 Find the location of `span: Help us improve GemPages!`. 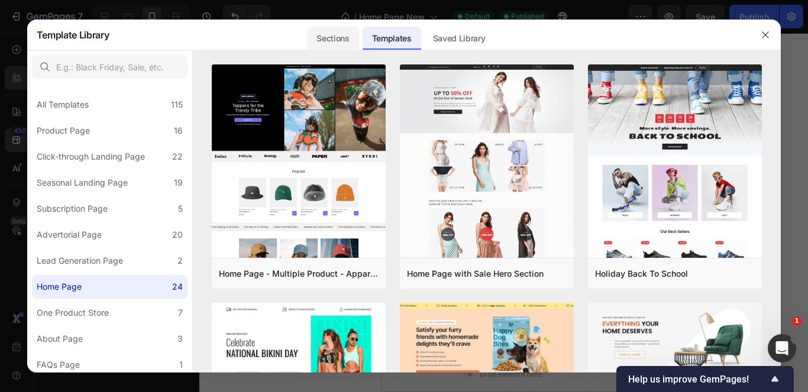

span: Help us improve GemPages! is located at coordinates (698, 379).